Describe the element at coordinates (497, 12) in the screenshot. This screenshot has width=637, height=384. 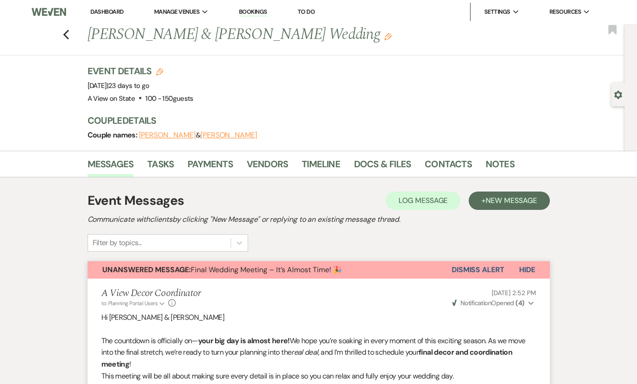
I see `span: Settings` at that location.